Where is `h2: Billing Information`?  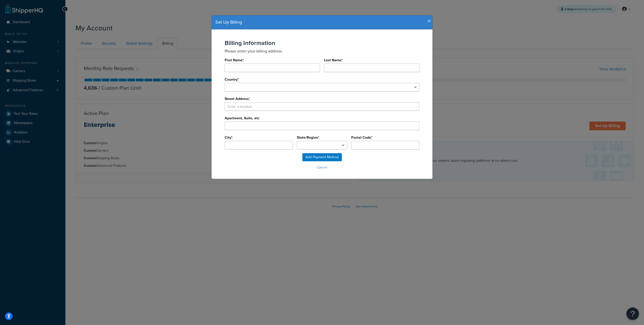 h2: Billing Information is located at coordinates (322, 43).